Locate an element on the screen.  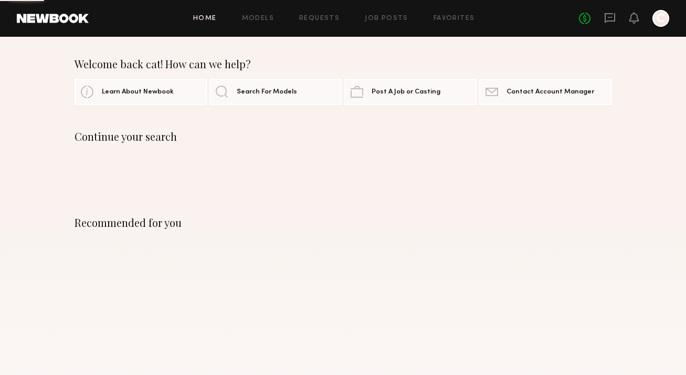
div: Welcome back cat! How can we help? is located at coordinates (343, 64).